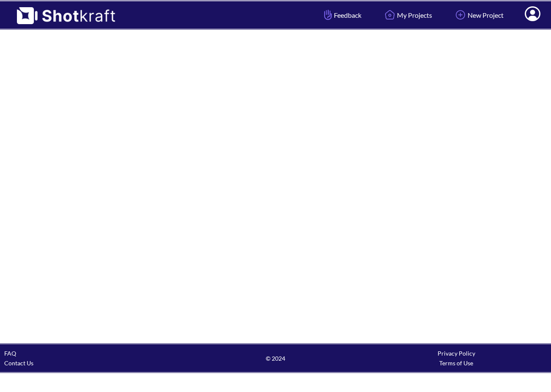 This screenshot has height=392, width=551. I want to click on span: Feedback, so click(342, 15).